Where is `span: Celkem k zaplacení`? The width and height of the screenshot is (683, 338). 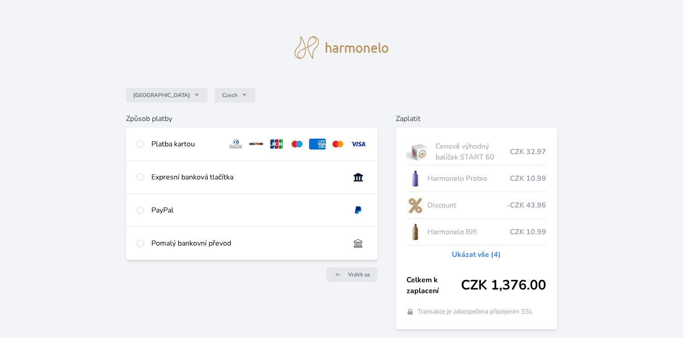
span: Celkem k zaplacení is located at coordinates (434, 286).